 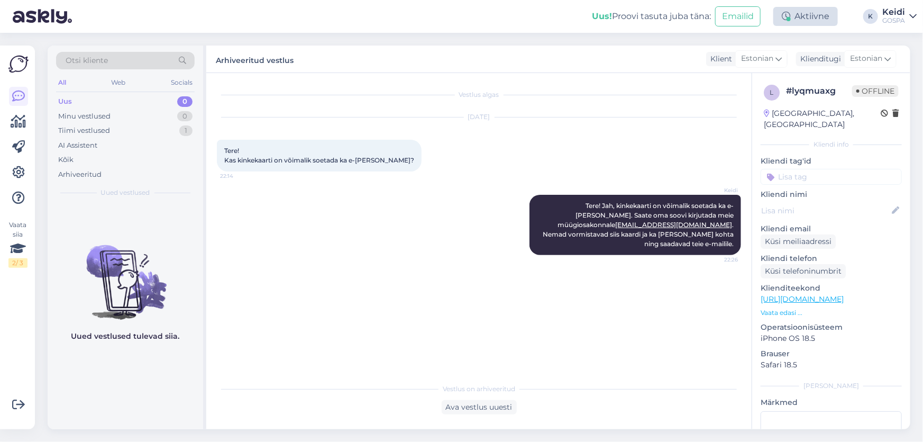 What do you see at coordinates (831, 229) in the screenshot?
I see `p: Kliendi email` at bounding box center [831, 229].